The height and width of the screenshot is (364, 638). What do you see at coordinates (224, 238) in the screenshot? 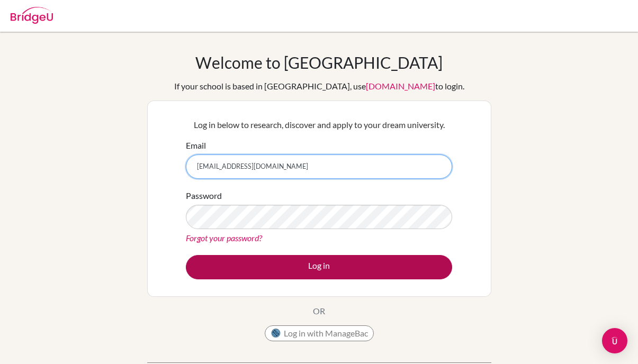
I see `a: Forgot your password?` at bounding box center [224, 238].